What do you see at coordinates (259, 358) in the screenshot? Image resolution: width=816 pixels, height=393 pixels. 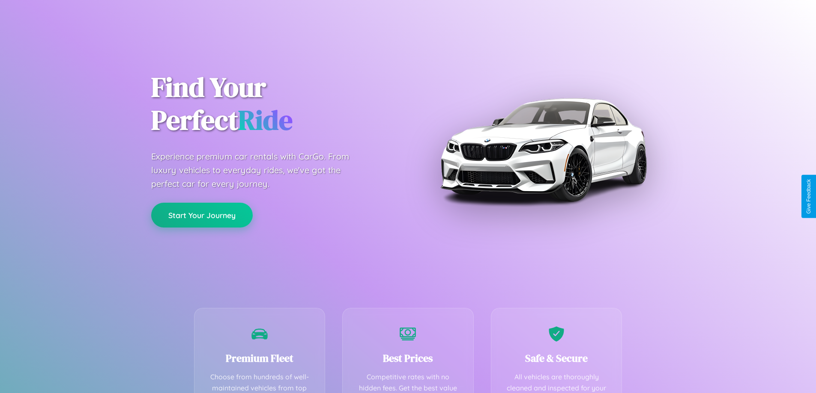 I see `h3: Premium Fleet` at bounding box center [259, 358].